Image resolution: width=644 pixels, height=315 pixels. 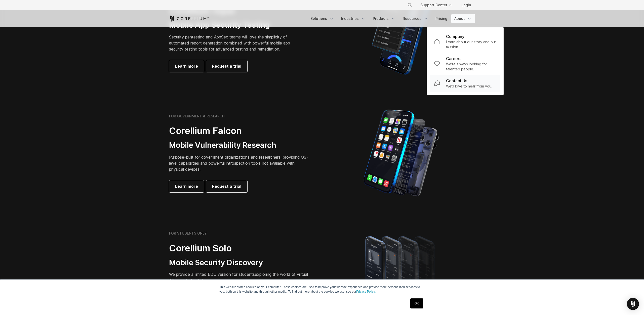 What do you see at coordinates (197, 116) in the screenshot?
I see `h6: FOR GOVERNMENT & RESEARCH` at bounding box center [197, 116].